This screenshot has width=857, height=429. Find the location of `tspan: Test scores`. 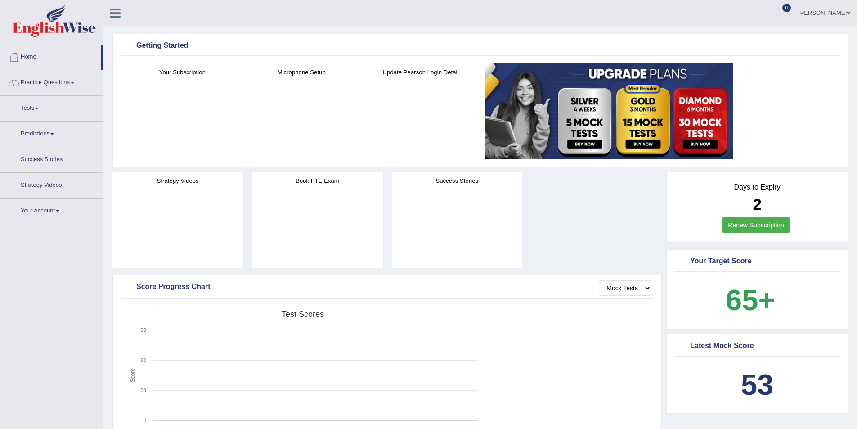

tspan: Test scores is located at coordinates (303, 314).